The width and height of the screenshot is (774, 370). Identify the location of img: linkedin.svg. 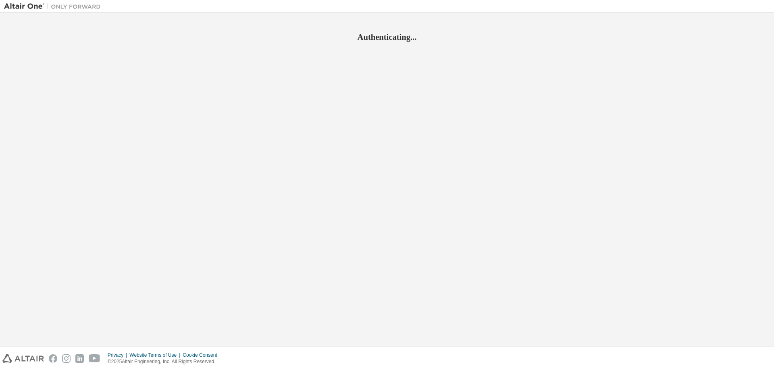
(79, 359).